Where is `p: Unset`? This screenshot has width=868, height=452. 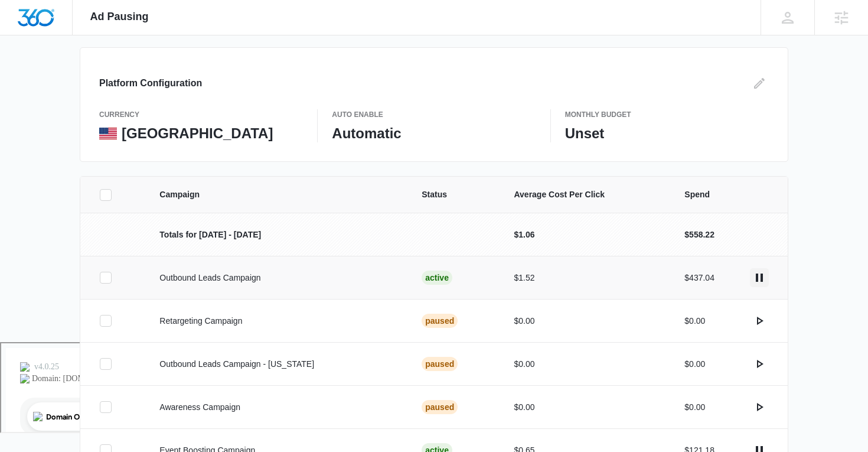
p: Unset is located at coordinates (667, 134).